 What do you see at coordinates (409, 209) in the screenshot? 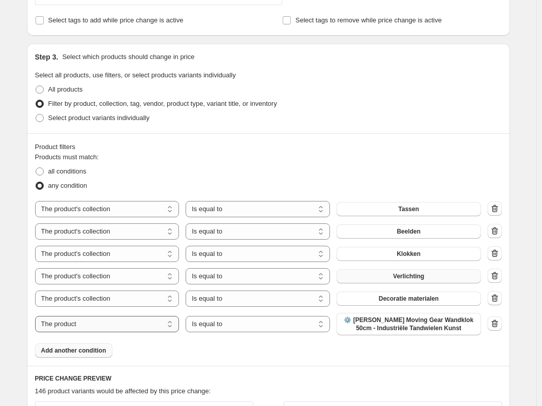
I see `span: Tassen` at bounding box center [409, 209].